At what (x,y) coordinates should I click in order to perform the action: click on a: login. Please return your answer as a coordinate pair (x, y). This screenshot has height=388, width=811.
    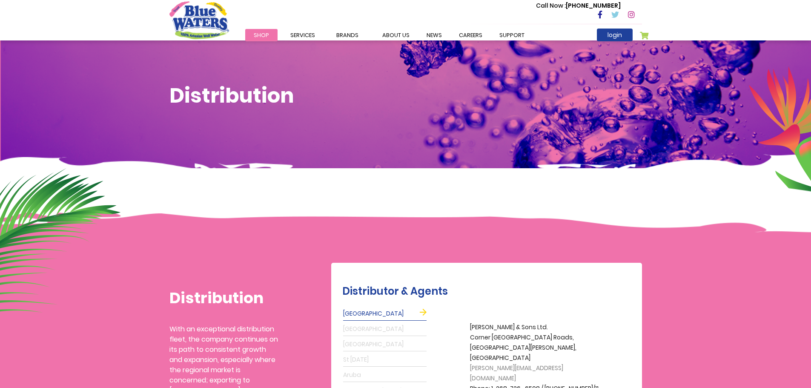
    Looking at the image, I should click on (615, 35).